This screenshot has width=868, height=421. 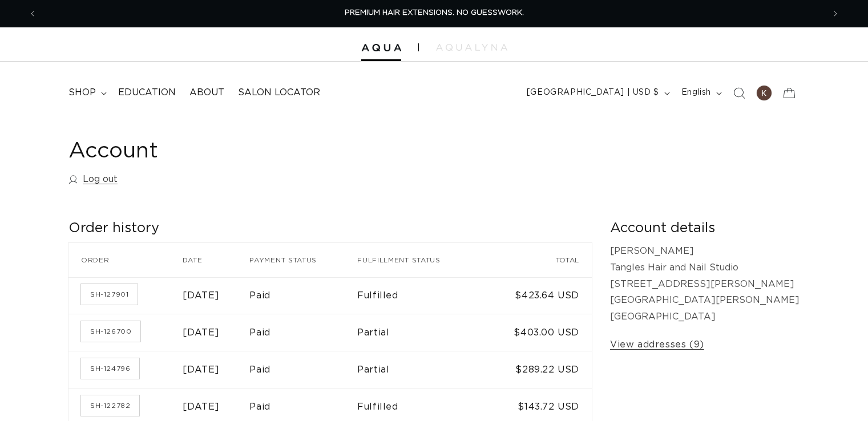 I want to click on a: View addresses (9), so click(x=657, y=344).